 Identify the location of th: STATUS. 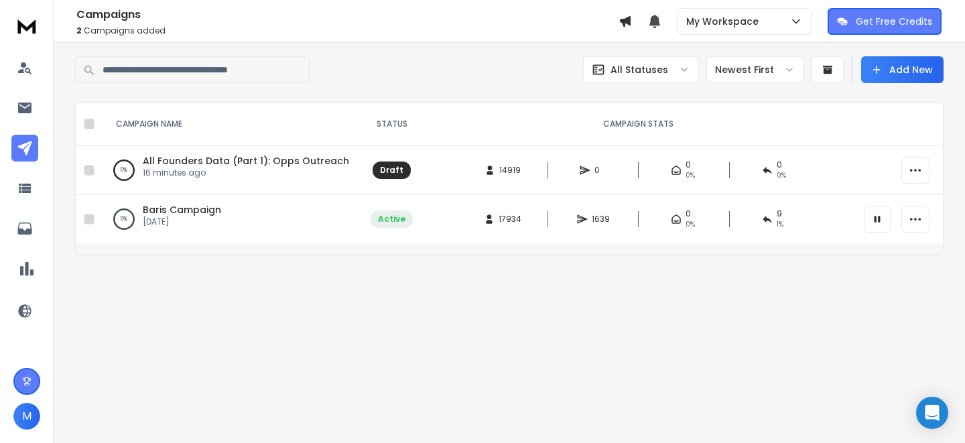
(391, 124).